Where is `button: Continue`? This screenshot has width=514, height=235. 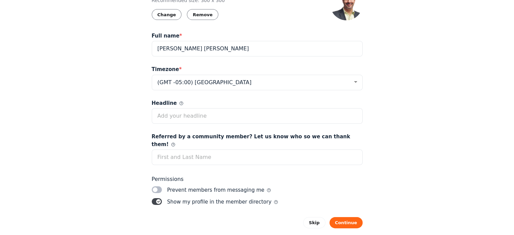
button: Continue is located at coordinates (346, 222).